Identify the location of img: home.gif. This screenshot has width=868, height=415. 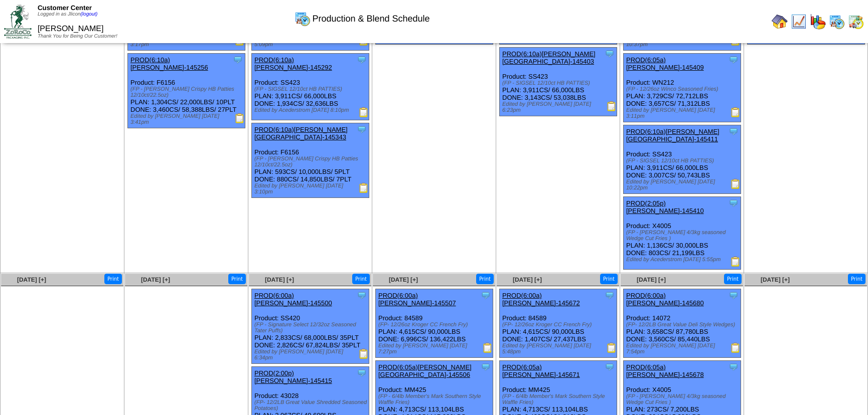
(779, 22).